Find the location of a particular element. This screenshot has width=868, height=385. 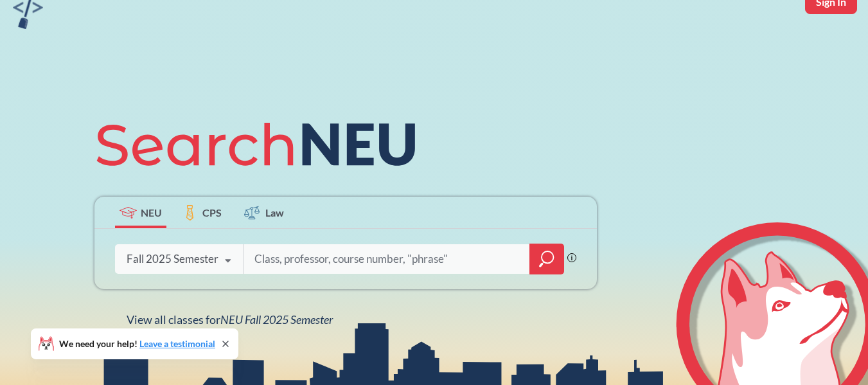

input: Class, professor, course number, "phrase" is located at coordinates (387, 259).